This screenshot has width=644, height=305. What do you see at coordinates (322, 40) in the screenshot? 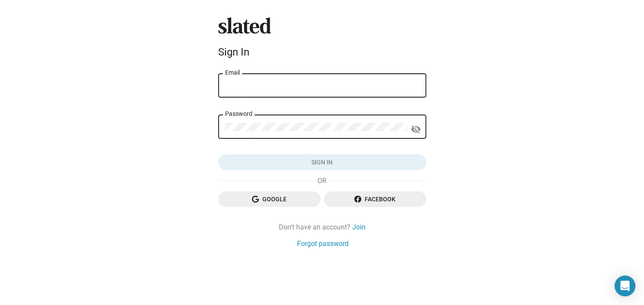
I see `sl-branding: Sign In` at bounding box center [322, 40].